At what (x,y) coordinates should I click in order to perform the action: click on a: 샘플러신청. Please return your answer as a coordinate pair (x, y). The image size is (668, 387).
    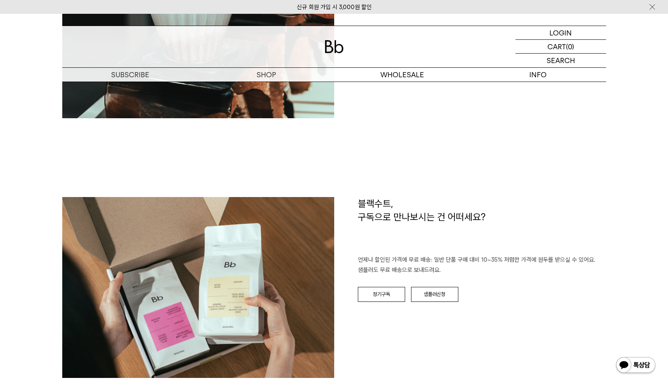
    Looking at the image, I should click on (435, 294).